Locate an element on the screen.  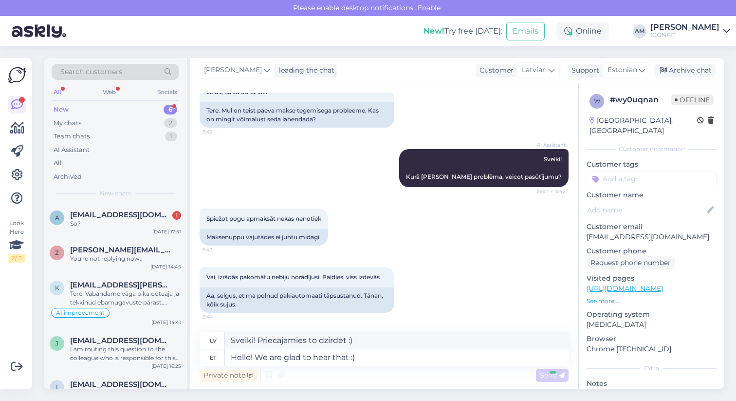
div: You're not replying now.. is located at coordinates (126, 259).